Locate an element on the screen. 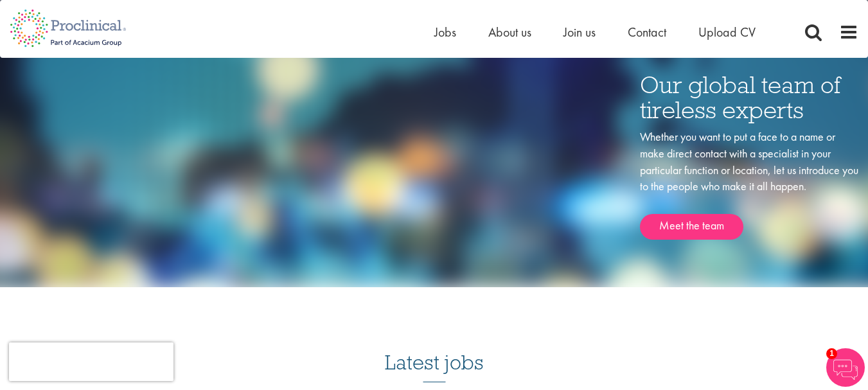 Image resolution: width=868 pixels, height=390 pixels. a: Jobs is located at coordinates (445, 32).